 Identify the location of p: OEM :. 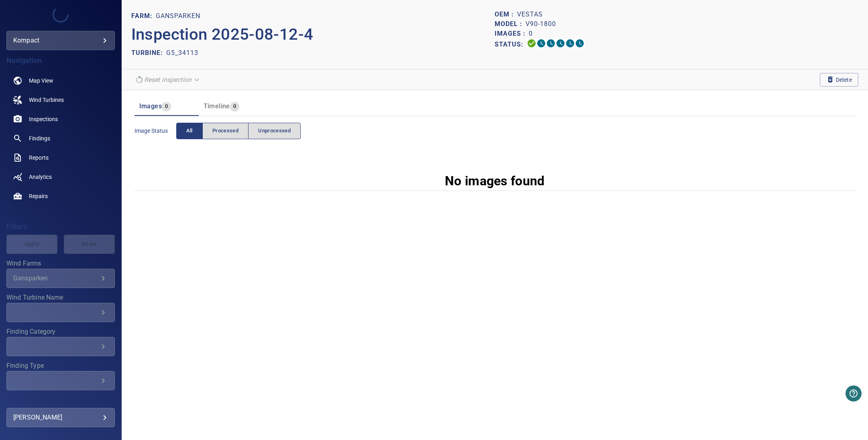
(506, 15).